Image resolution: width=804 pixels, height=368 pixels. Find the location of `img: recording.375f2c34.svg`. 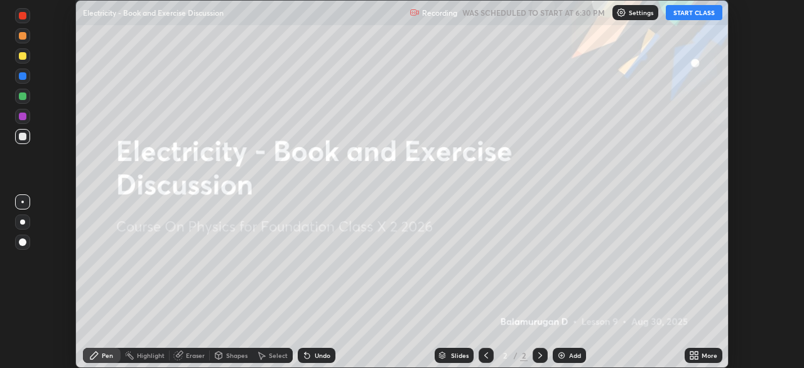

img: recording.375f2c34.svg is located at coordinates (415, 13).